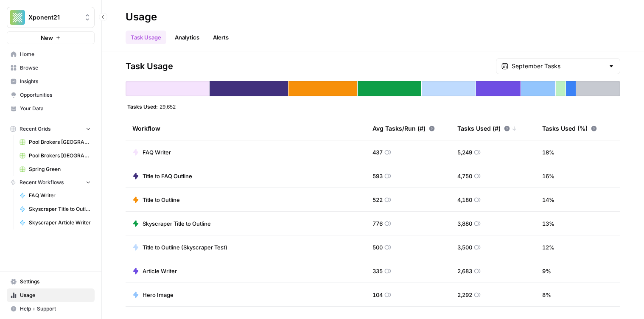 This screenshot has height=319, width=644. Describe the element at coordinates (42, 182) in the screenshot. I see `span: Recent Workflows` at that location.